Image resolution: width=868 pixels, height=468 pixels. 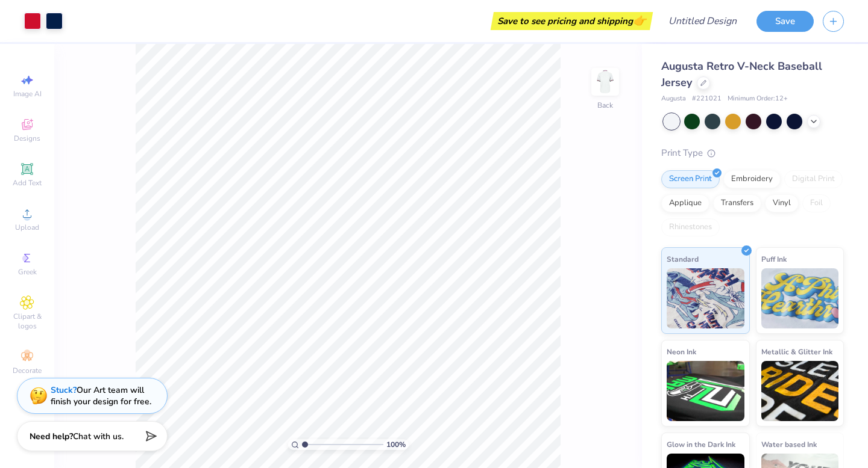 I want to click on div: Vinyl, so click(x=781, y=204).